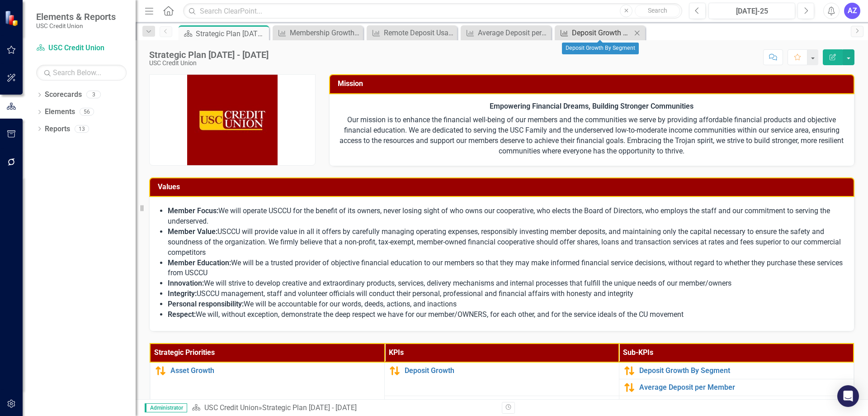 The image size is (868, 416). I want to click on a: Remote Deposit Usage, so click(412, 32).